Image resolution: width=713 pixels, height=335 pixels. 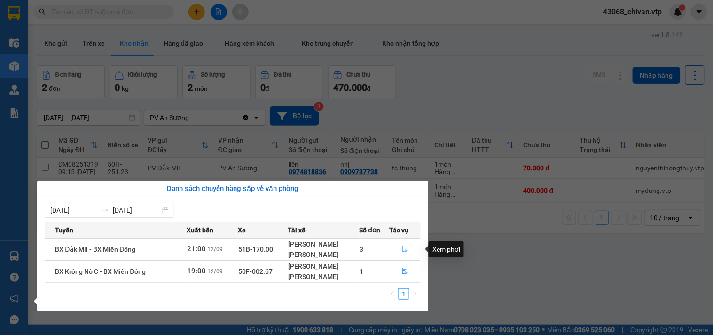 What do you see at coordinates (95, 249) in the screenshot?
I see `span: BX Đắk Mil - BX Miền Đông` at bounding box center [95, 249].